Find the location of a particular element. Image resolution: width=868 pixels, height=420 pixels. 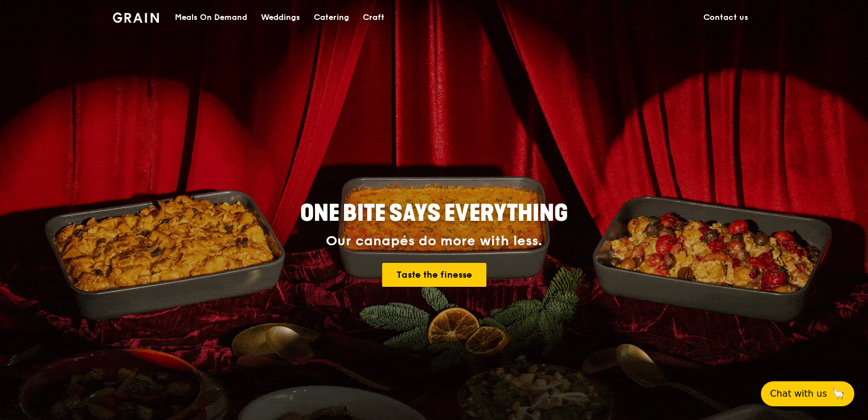

div: Craft is located at coordinates (374, 17).